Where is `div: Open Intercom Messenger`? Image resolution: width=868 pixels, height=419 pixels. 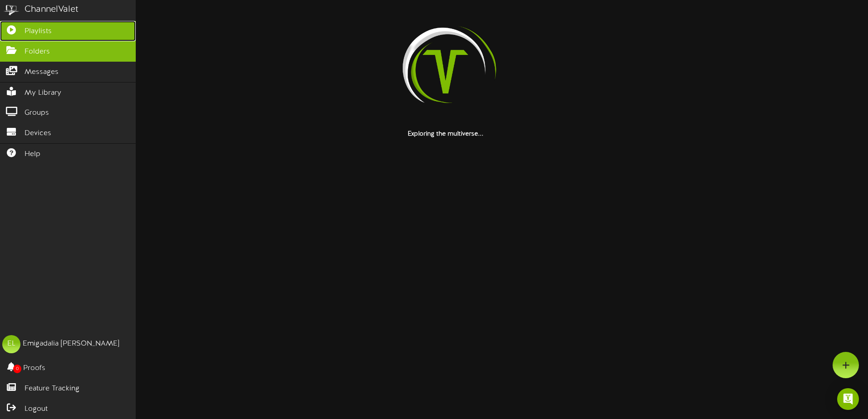
div: Open Intercom Messenger is located at coordinates (848, 399).